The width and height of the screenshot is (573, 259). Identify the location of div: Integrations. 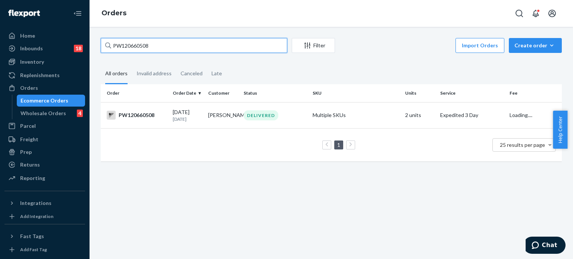
(36, 203).